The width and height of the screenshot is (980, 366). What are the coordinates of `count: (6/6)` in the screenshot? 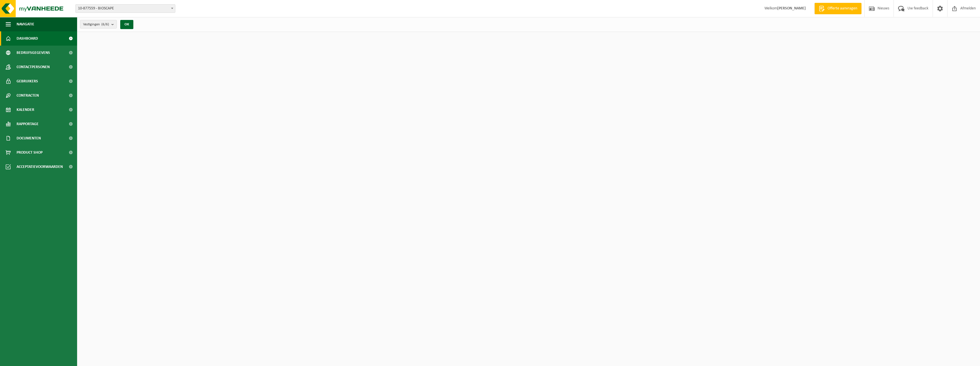 It's located at (105, 24).